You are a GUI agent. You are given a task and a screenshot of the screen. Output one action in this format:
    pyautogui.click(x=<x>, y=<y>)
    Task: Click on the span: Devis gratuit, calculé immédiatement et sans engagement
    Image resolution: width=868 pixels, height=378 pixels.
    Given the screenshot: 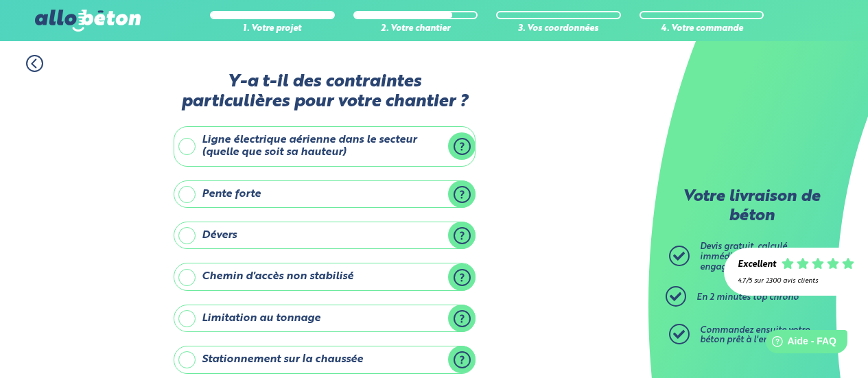 What is the action you would take?
    pyautogui.click(x=749, y=257)
    